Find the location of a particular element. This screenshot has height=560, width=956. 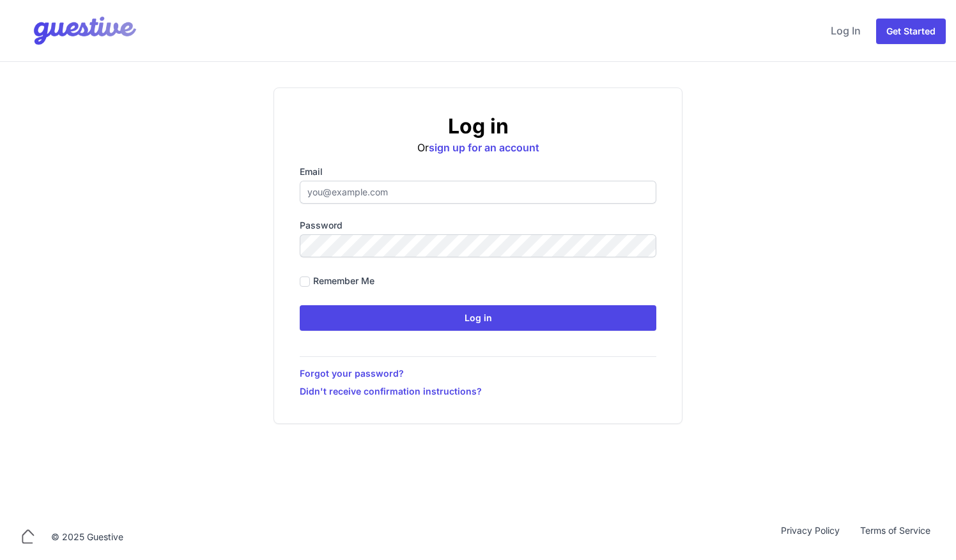

a: Privacy Policy is located at coordinates (810, 537).